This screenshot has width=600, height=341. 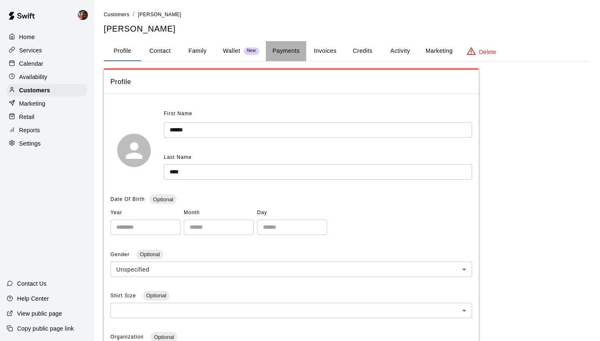 What do you see at coordinates (178, 114) in the screenshot?
I see `span: First Name` at bounding box center [178, 114].